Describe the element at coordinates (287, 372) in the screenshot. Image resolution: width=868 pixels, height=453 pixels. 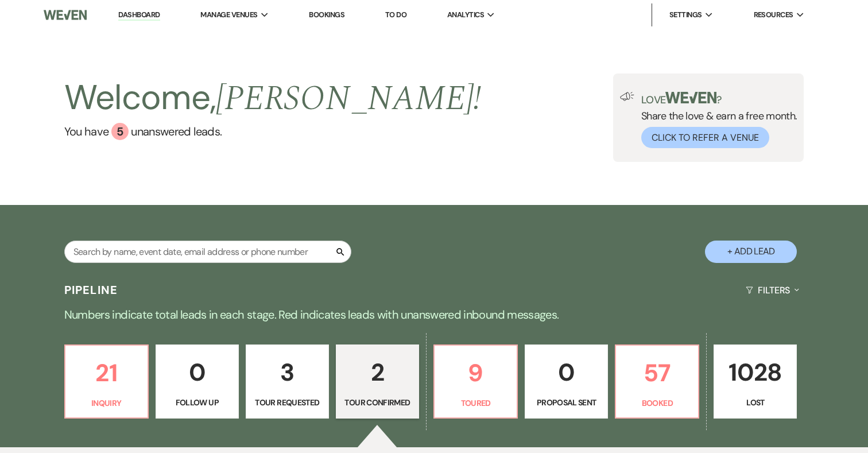
I see `p: 3` at that location.